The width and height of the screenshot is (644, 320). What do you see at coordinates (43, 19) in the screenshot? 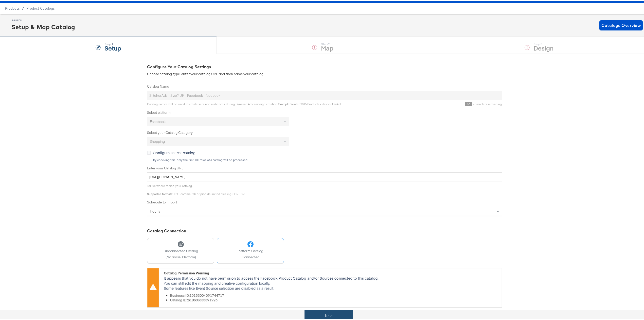
I see `div: Assets` at bounding box center [43, 19].